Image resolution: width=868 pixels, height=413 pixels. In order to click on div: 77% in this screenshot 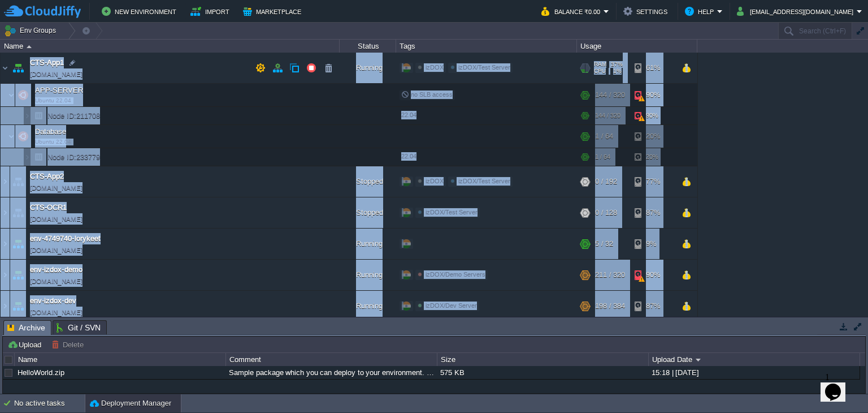, I will do `click(653, 182)`.